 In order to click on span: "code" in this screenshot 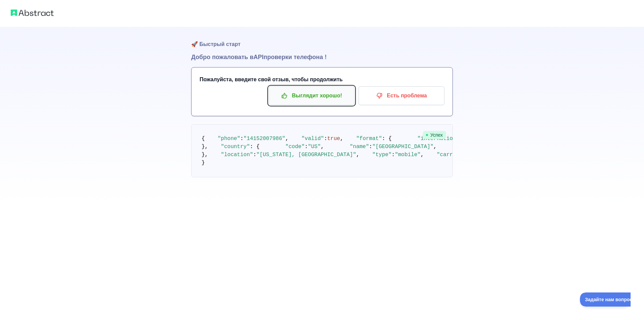, I will do `click(295, 147)`.